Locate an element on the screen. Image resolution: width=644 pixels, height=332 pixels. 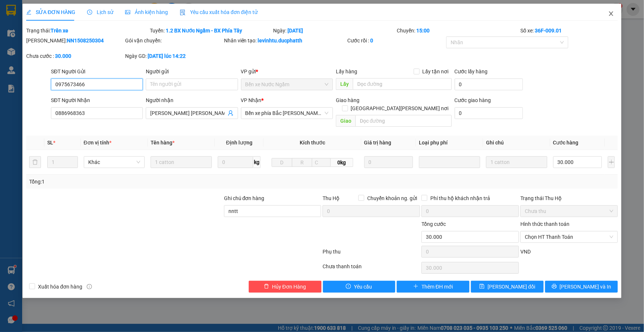
div: SĐT Người Nhận is located at coordinates (96, 100).